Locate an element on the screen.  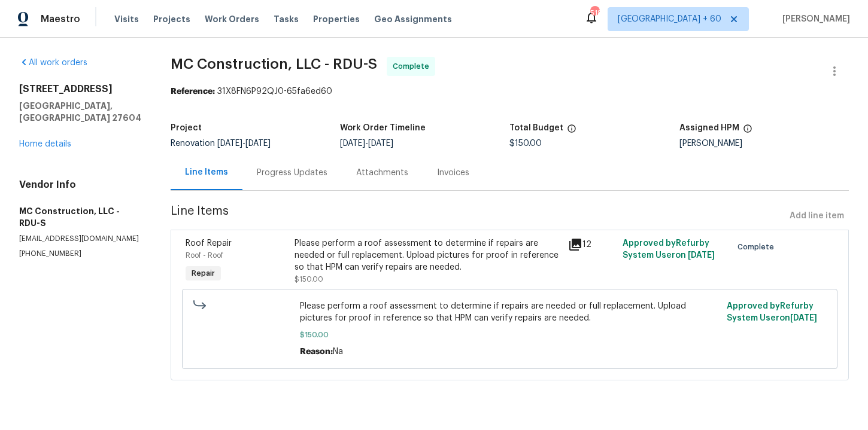
div: Please perform a roof assessment to determine if repairs are needed or full replacement. Upload p... is located at coordinates (427, 255).